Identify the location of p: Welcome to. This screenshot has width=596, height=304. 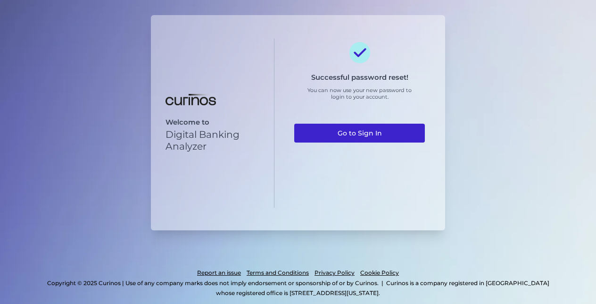
(216, 122).